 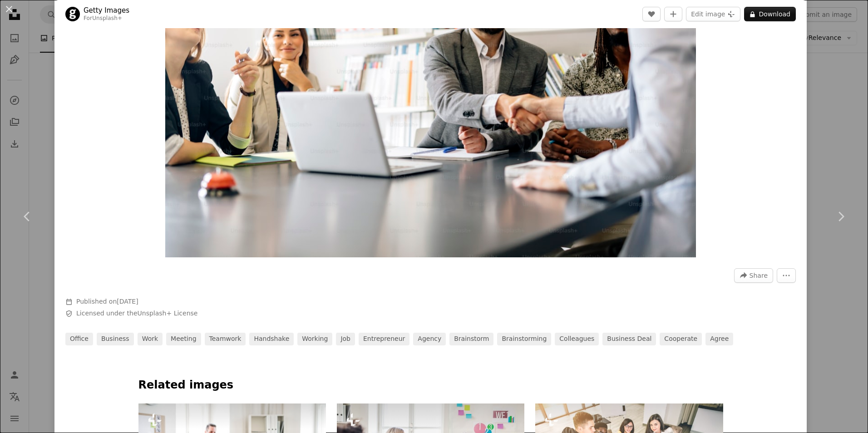 I want to click on a: Next, so click(x=841, y=217).